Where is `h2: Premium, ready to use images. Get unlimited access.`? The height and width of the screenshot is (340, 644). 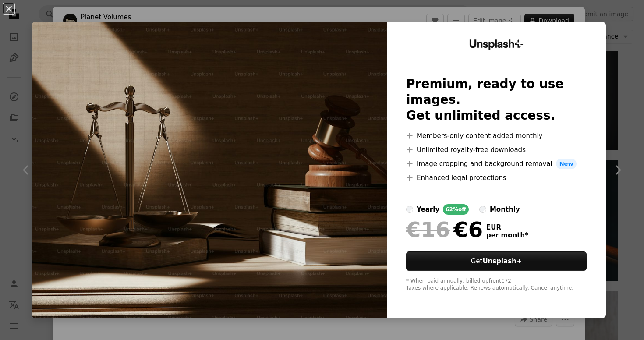 h2: Premium, ready to use images. Get unlimited access. is located at coordinates (497, 100).